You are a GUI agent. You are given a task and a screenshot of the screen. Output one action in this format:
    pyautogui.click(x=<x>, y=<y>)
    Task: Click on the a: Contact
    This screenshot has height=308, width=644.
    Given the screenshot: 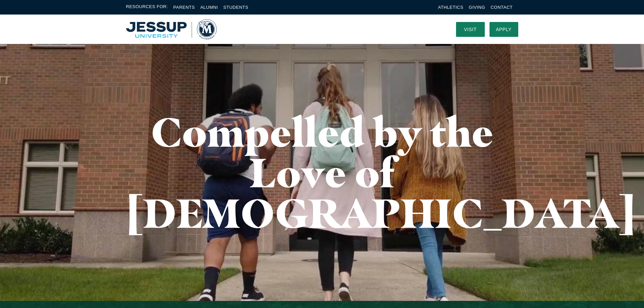 What is the action you would take?
    pyautogui.click(x=501, y=7)
    